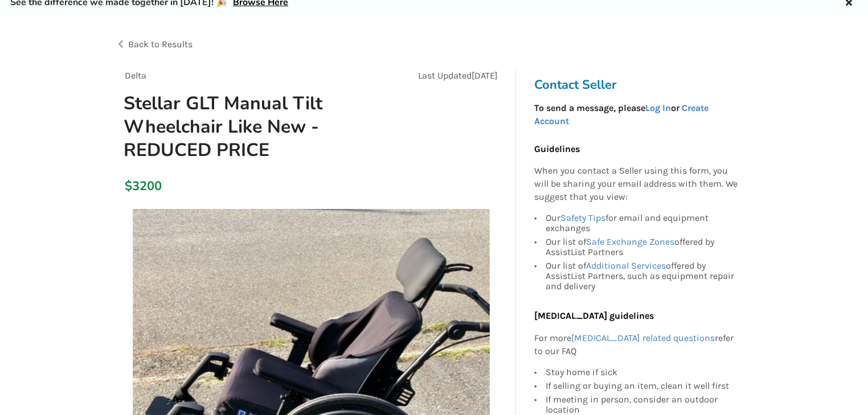 The width and height of the screenshot is (868, 415). Describe the element at coordinates (626, 265) in the screenshot. I see `a: Additional Services` at that location.